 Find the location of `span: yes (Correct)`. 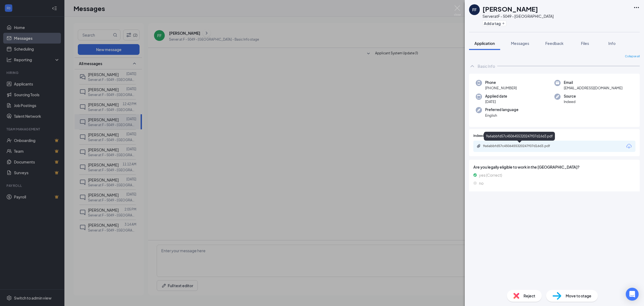

span: yes (Correct) is located at coordinates (490, 175).